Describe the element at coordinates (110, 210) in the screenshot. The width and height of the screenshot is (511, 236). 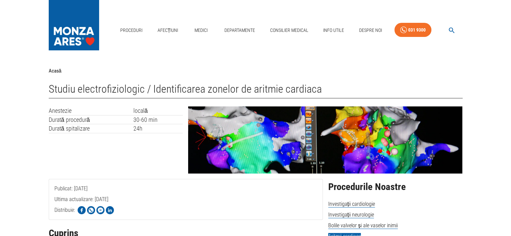
I see `img: Share on LinkedIn` at that location.